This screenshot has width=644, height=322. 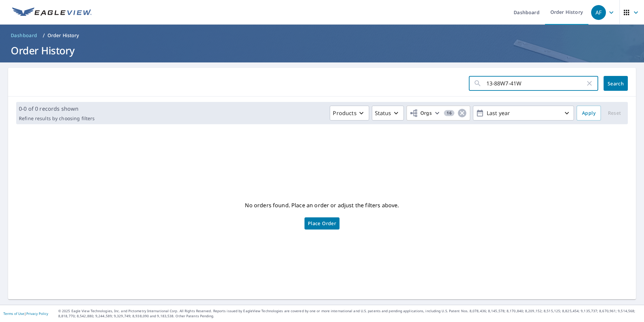 What do you see at coordinates (590, 113) in the screenshot?
I see `button: Apply` at bounding box center [590, 113].